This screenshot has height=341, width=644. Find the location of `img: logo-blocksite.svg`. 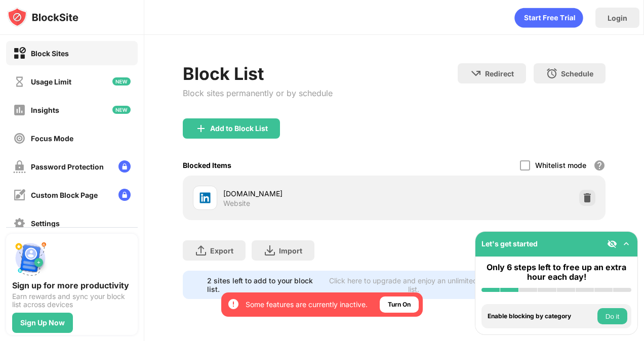

img: logo-blocksite.svg is located at coordinates (42, 17).